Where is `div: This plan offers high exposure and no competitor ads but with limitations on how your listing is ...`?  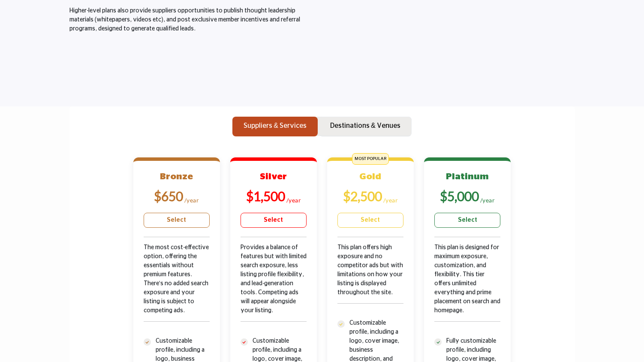 div: This plan offers high exposure and no competitor ads but with limitations on how your listing is ... is located at coordinates (370, 281).